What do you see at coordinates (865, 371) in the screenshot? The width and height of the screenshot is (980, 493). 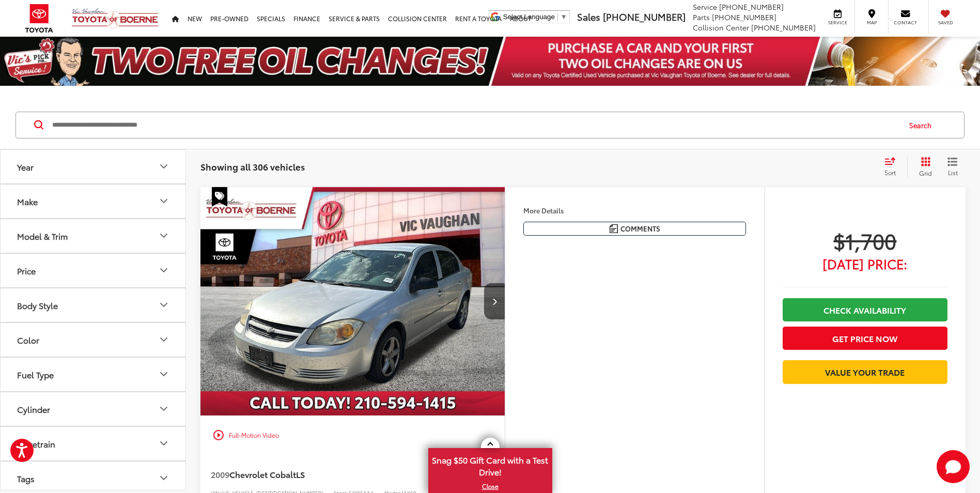 I see `a: Value Your Trade` at bounding box center [865, 371].